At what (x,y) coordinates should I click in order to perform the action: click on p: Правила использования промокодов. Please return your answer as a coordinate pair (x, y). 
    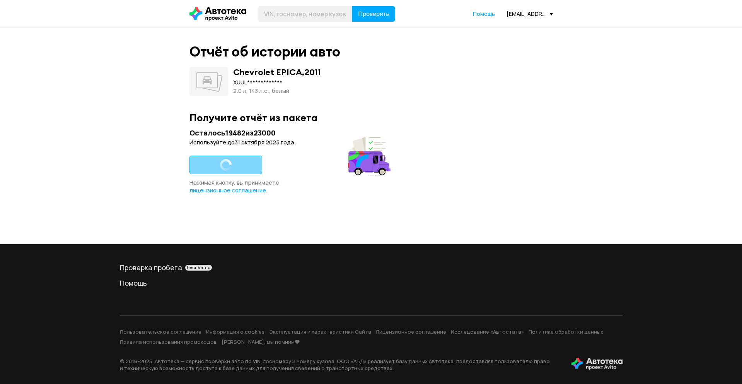
    Looking at the image, I should click on (168, 341).